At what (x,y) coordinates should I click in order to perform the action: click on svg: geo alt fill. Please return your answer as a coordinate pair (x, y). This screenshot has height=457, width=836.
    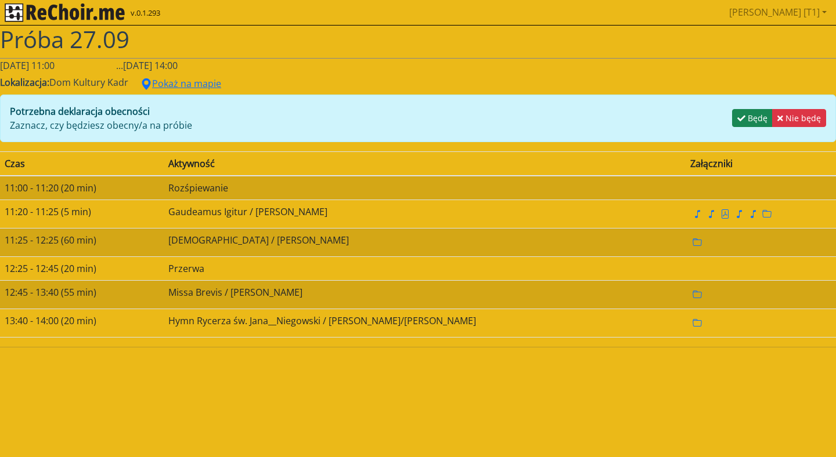
    Looking at the image, I should click on (146, 84).